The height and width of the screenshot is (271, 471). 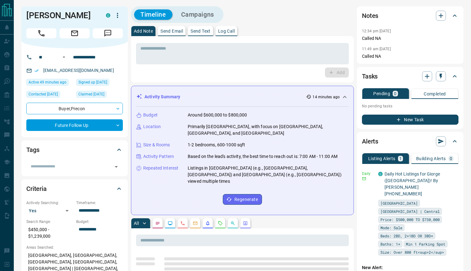 What do you see at coordinates (208, 223) in the screenshot?
I see `svg: Listing Alerts` at bounding box center [208, 223].